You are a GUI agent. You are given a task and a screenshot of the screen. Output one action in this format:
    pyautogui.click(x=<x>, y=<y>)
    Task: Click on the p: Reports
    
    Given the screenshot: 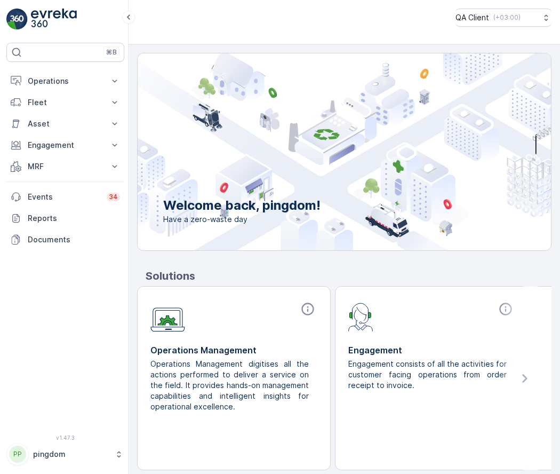 What is the action you would take?
    pyautogui.click(x=74, y=218)
    